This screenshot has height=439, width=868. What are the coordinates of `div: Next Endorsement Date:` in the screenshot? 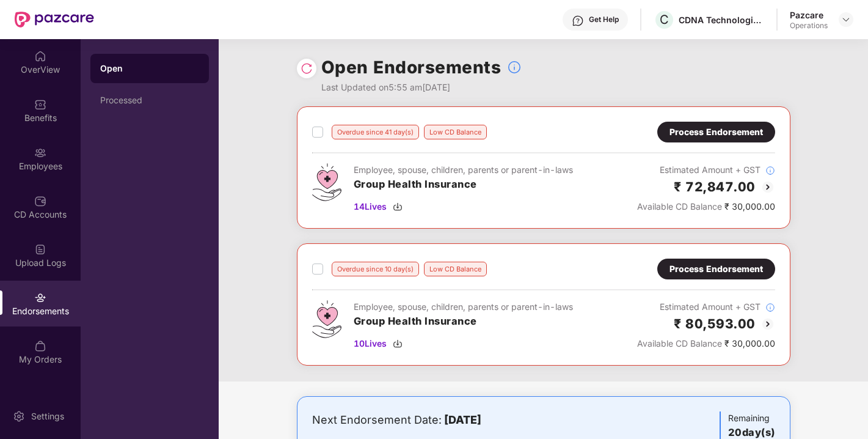 It's located at (462, 420).